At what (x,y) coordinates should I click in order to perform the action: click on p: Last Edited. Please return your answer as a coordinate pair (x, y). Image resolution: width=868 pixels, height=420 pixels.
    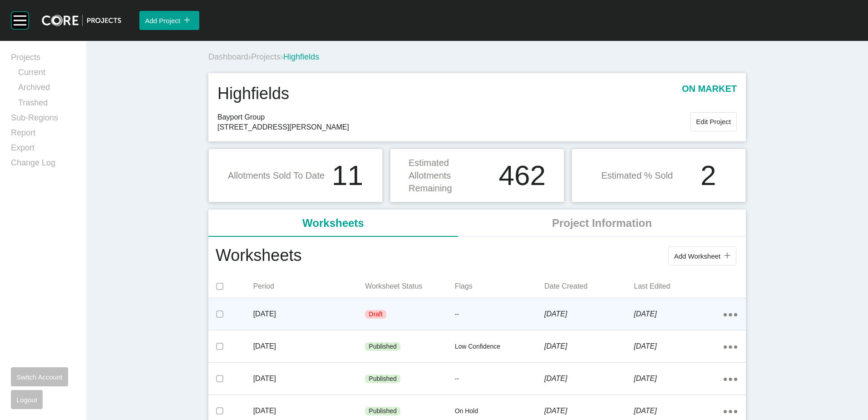
    Looking at the image, I should click on (679, 286).